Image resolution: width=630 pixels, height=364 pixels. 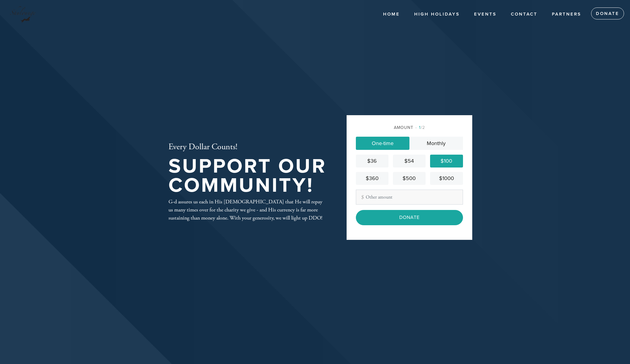 I want to click on a: $54, so click(x=409, y=161).